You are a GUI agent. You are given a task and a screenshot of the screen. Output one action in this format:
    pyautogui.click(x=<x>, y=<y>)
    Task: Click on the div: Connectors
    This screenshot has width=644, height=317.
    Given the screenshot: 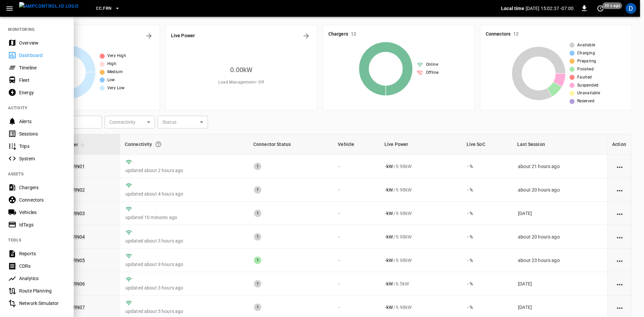 What is the action you would take?
    pyautogui.click(x=42, y=200)
    